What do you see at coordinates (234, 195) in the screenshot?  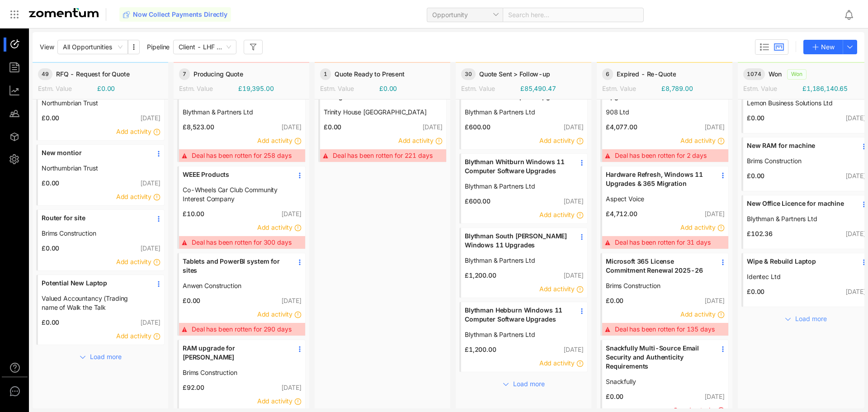 I see `span: Co-Wheels Car Club Community Interest Company` at bounding box center [234, 195].